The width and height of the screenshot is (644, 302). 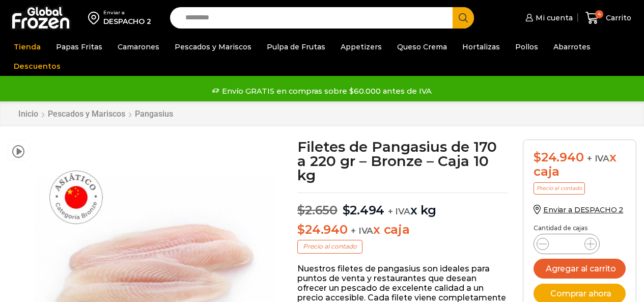 What do you see at coordinates (617, 18) in the screenshot?
I see `span: Carrito` at bounding box center [617, 18].